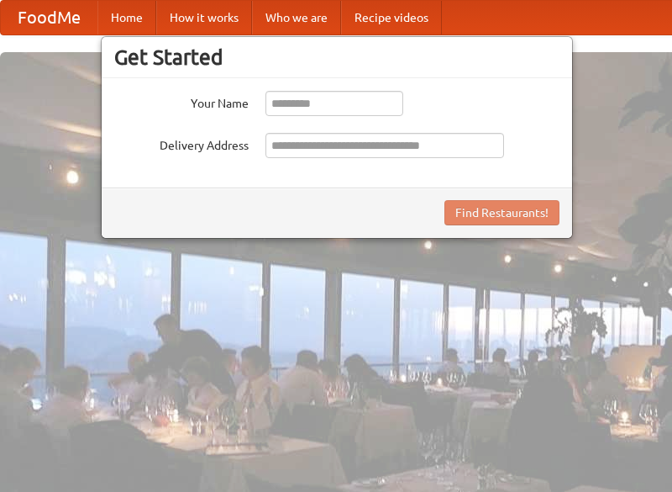 Image resolution: width=672 pixels, height=492 pixels. What do you see at coordinates (337, 57) in the screenshot?
I see `h3: Get Started` at bounding box center [337, 57].